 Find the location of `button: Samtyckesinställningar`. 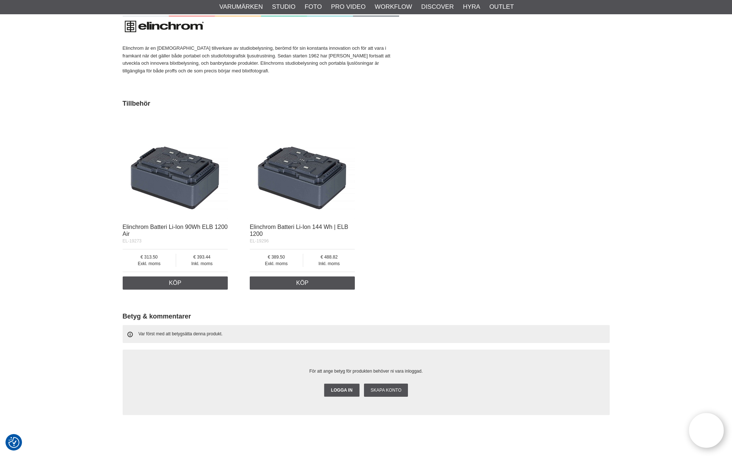

button: Samtyckesinställningar is located at coordinates (14, 443).